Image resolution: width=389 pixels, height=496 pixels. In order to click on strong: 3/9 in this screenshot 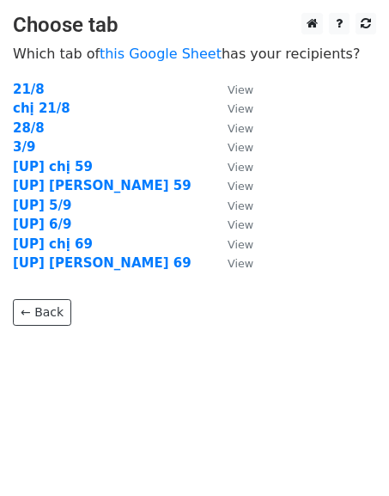, I will do `click(24, 147)`.